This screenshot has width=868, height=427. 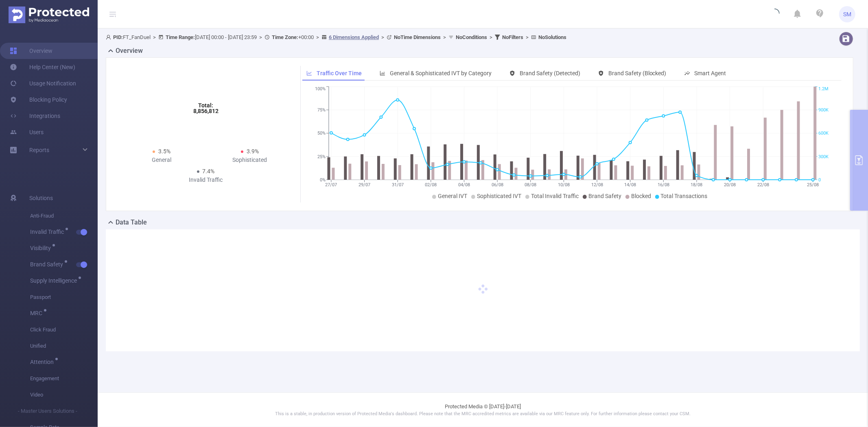 I want to click on span: General IVT, so click(x=452, y=196).